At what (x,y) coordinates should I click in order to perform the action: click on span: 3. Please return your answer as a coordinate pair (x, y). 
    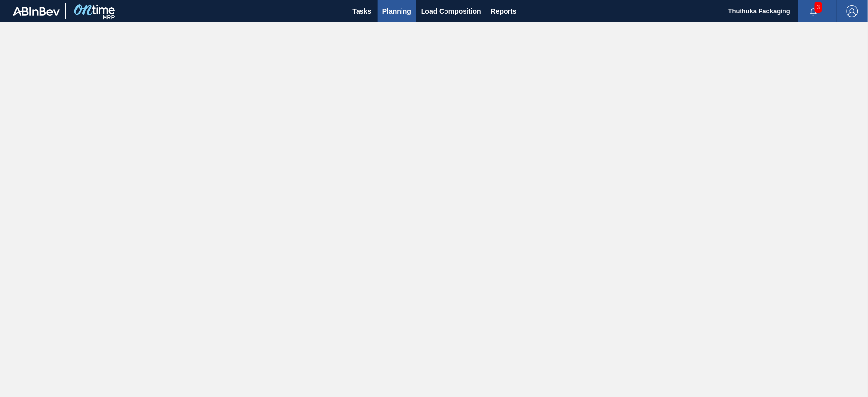
    Looking at the image, I should click on (819, 7).